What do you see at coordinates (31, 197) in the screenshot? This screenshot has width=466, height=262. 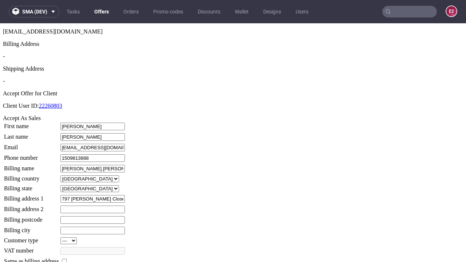 I see `td: Billing postcode` at bounding box center [31, 197].